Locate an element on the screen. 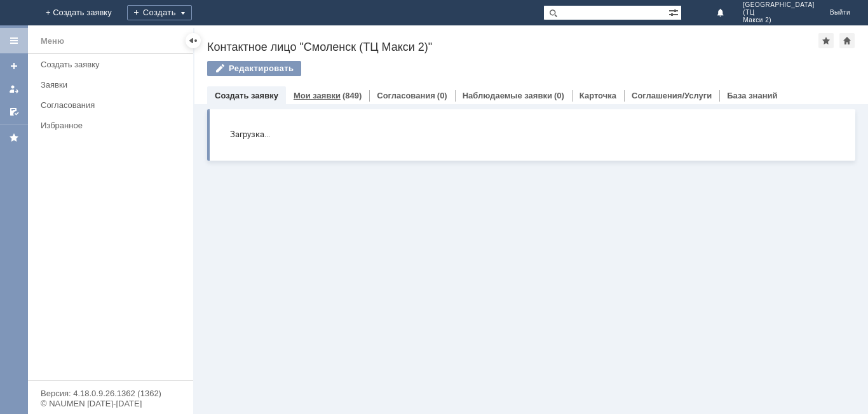 This screenshot has height=414, width=868. div: Согласования is located at coordinates (113, 105).